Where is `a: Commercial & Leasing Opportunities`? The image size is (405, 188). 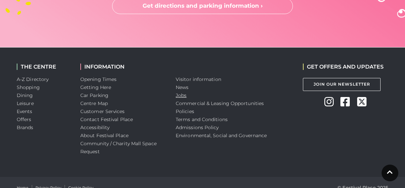 a: Commercial & Leasing Opportunities is located at coordinates (220, 103).